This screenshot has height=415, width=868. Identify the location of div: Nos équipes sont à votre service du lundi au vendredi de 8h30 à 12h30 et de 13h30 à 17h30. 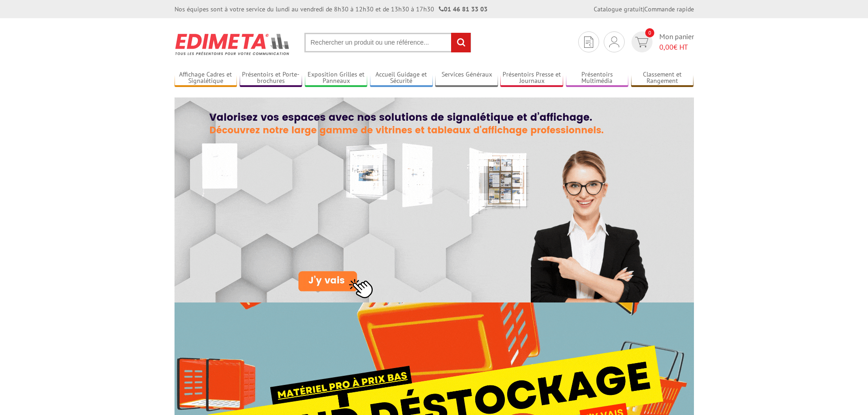
(331, 9).